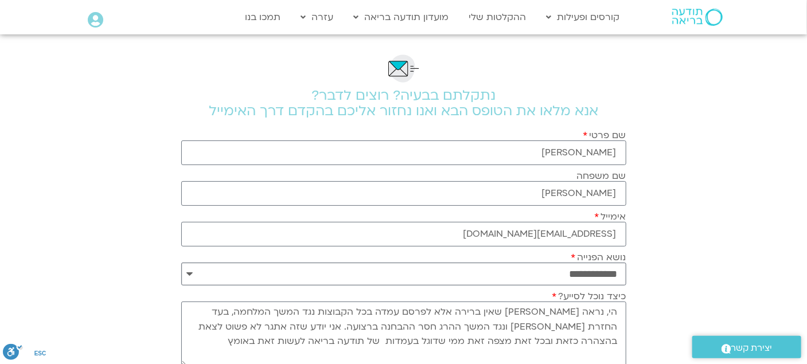  Describe the element at coordinates (610, 217) in the screenshot. I see `label: אימייל` at that location.